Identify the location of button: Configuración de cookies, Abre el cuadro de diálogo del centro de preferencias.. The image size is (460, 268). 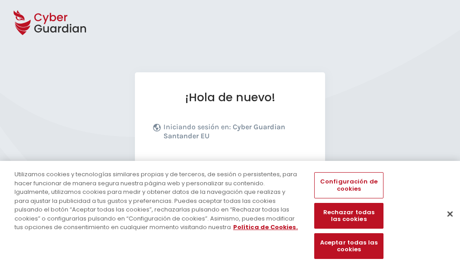
(349, 185).